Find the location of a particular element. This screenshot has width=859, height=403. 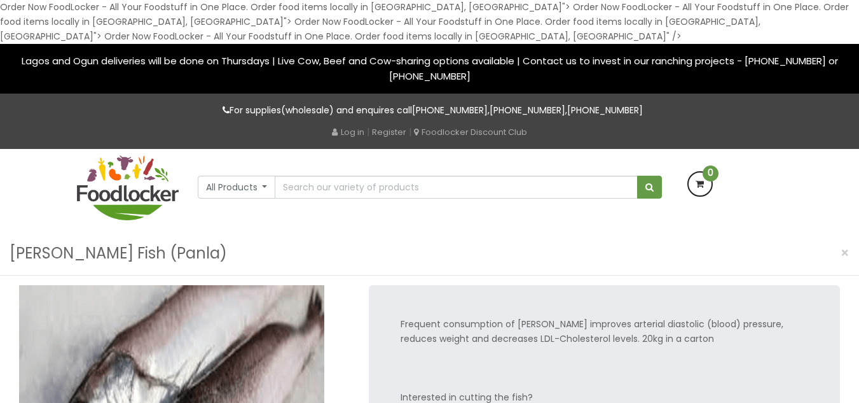

span: Lagos and Ogun deliveries will be done on Thursdays | Live Cow, Beef and Cow-sharing options avai... is located at coordinates (430, 68).